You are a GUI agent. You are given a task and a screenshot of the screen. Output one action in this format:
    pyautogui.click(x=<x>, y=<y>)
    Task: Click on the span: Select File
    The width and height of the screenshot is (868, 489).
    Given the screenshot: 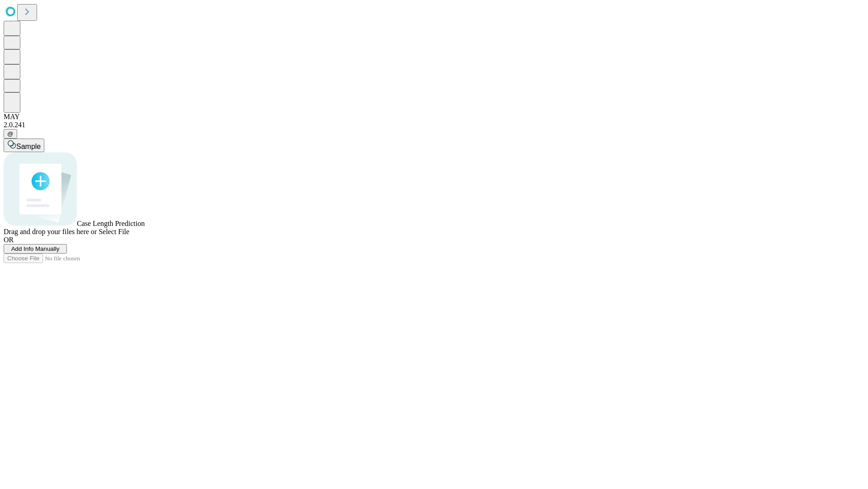 What is the action you would take?
    pyautogui.click(x=114, y=232)
    